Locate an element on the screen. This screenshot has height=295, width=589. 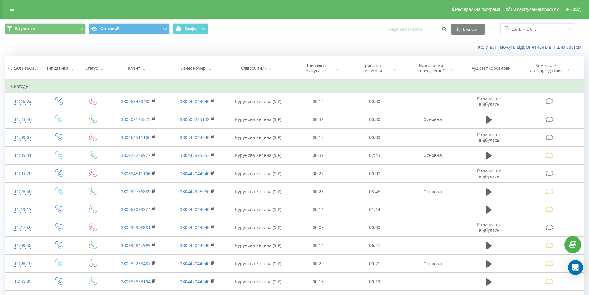
td: 00:32 is located at coordinates (318, 119).